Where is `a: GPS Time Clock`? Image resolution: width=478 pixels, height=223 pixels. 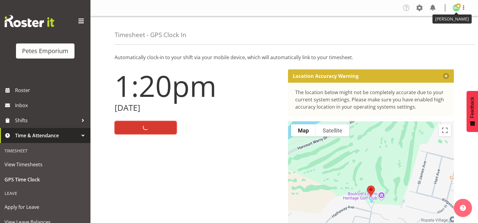
a: GPS Time Clock is located at coordinates (45, 179).